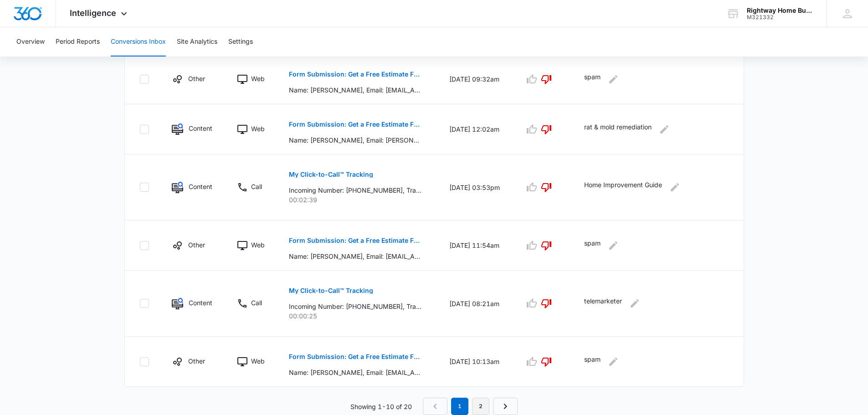 This screenshot has width=868, height=415. Describe the element at coordinates (358, 200) in the screenshot. I see `p: 00:02:39` at that location.